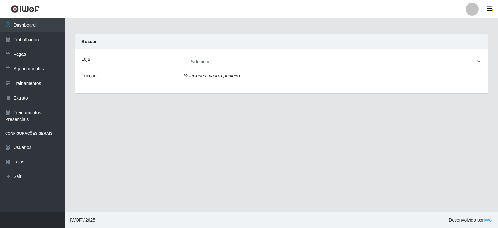  Describe the element at coordinates (489, 220) in the screenshot. I see `a: iWof` at that location.